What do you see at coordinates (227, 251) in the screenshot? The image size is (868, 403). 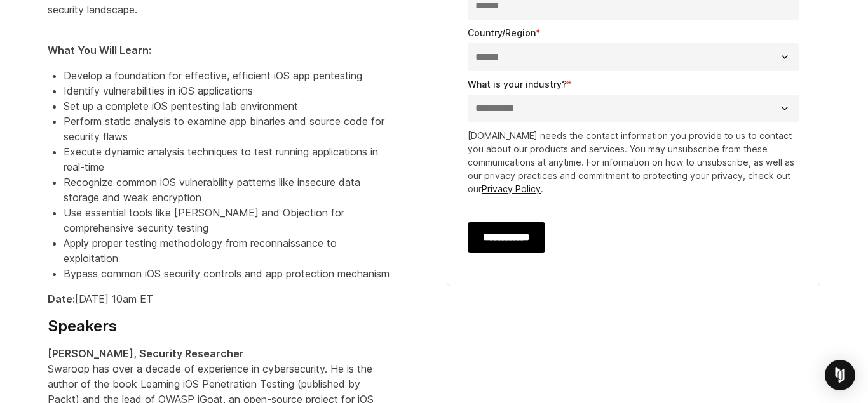 I see `li: Apply proper testing methodology from reconnaissance to exploitation` at bounding box center [227, 251].